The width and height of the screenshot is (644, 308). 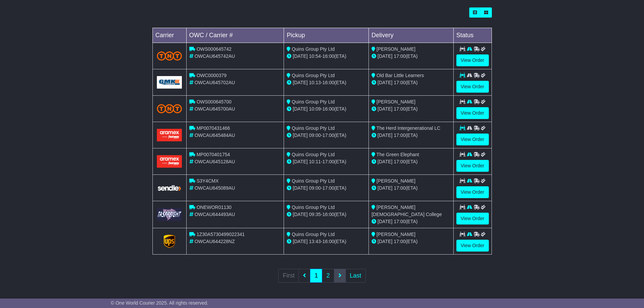 What do you see at coordinates (207, 181) in the screenshot?
I see `span: S3Y4CMX` at bounding box center [207, 181].